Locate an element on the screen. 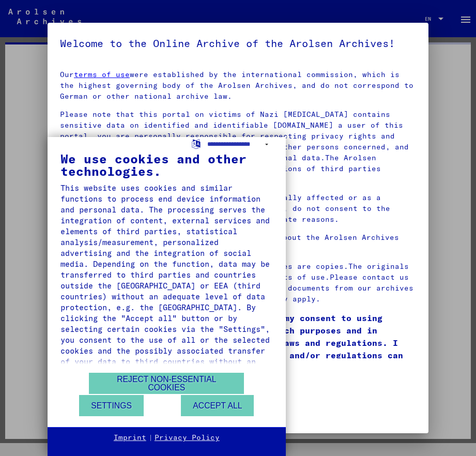 This screenshot has width=476, height=456. div: We use cookies and other technologies. is located at coordinates (166, 165).